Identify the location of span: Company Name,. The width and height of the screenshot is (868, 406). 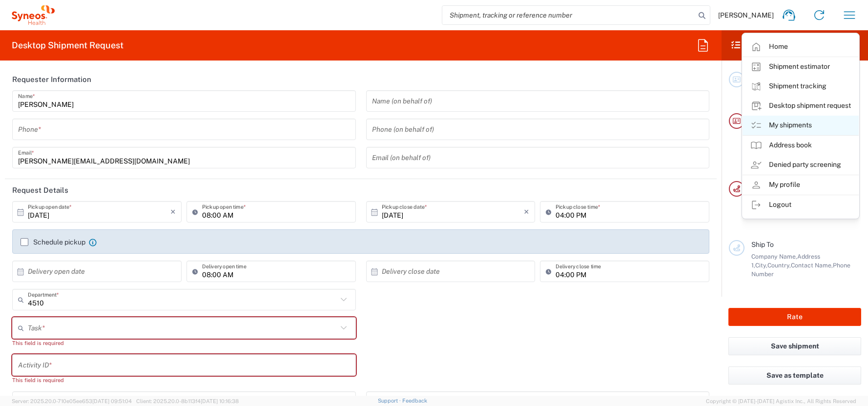
(774, 256).